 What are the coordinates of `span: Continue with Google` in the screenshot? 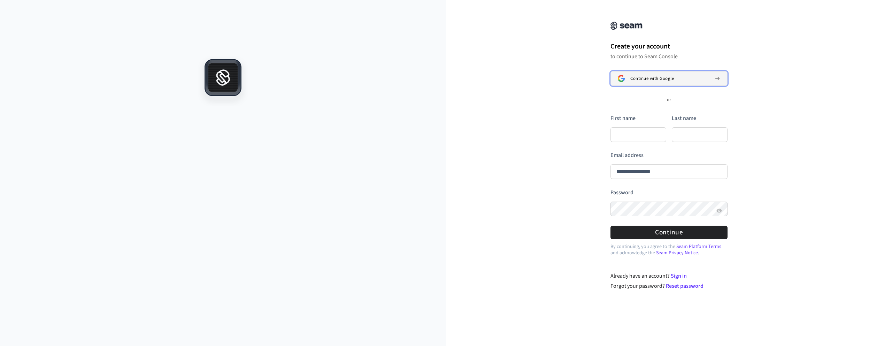 It's located at (652, 78).